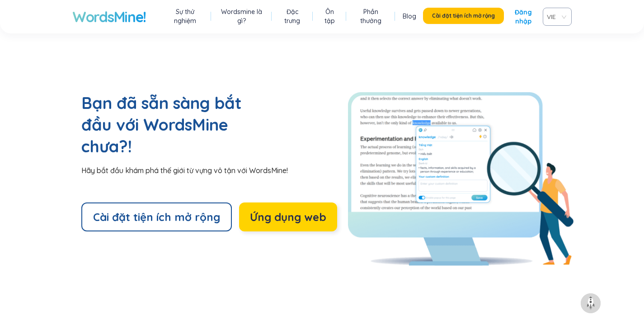 The height and width of the screenshot is (334, 644). What do you see at coordinates (288, 217) in the screenshot?
I see `a: Ứng dụng web` at bounding box center [288, 217].